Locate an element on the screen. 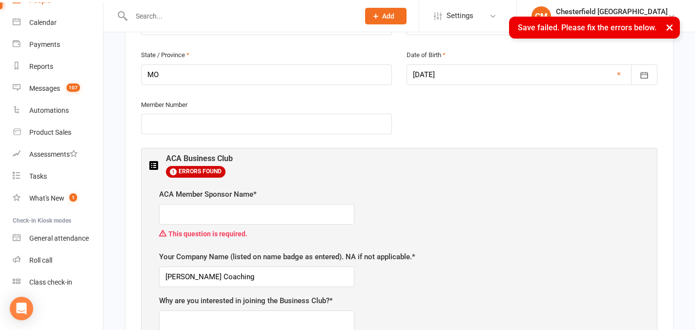 Image resolution: width=695 pixels, height=330 pixels. button: Add is located at coordinates (385, 16).